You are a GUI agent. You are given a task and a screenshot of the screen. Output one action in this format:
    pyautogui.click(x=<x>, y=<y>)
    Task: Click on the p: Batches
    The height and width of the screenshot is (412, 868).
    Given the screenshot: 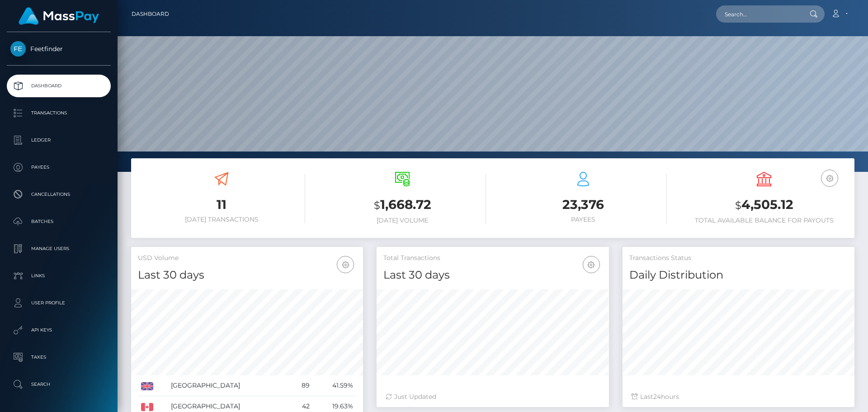 What is the action you would take?
    pyautogui.click(x=59, y=221)
    